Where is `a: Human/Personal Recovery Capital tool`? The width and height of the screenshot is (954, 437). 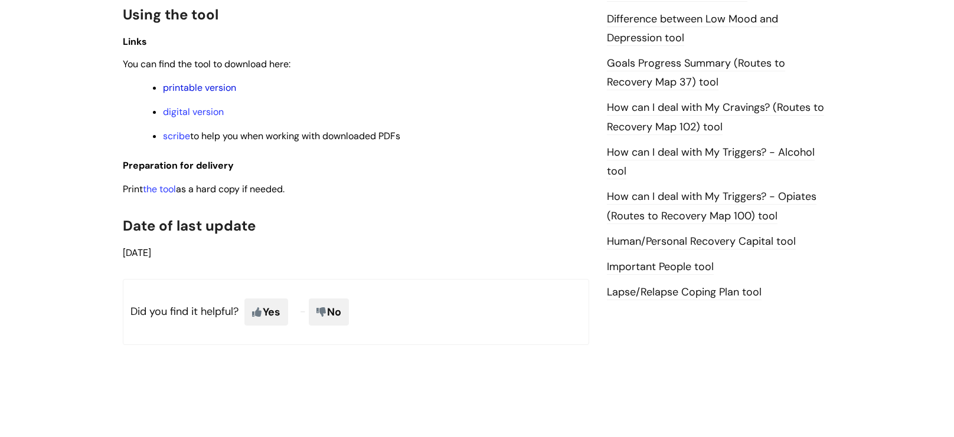
a: Human/Personal Recovery Capital tool is located at coordinates (701, 242).